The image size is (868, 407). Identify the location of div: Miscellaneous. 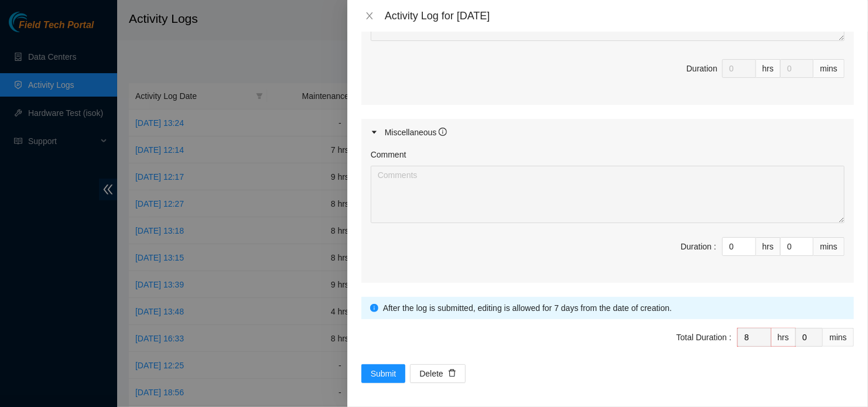
(416, 132).